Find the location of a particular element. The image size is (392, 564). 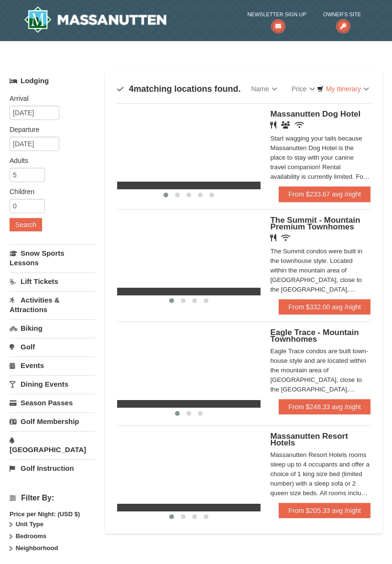

span: Owner's Site is located at coordinates (342, 14).